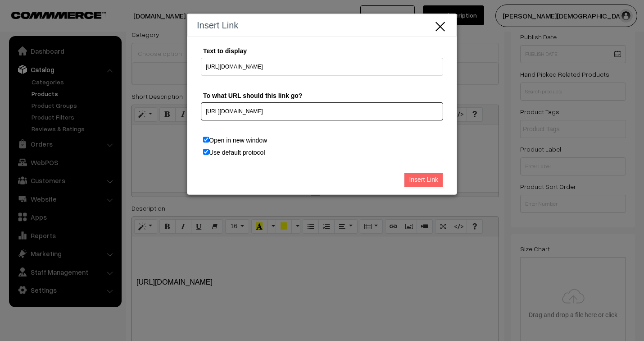  What do you see at coordinates (440, 26) in the screenshot?
I see `button: Close` at bounding box center [440, 26].